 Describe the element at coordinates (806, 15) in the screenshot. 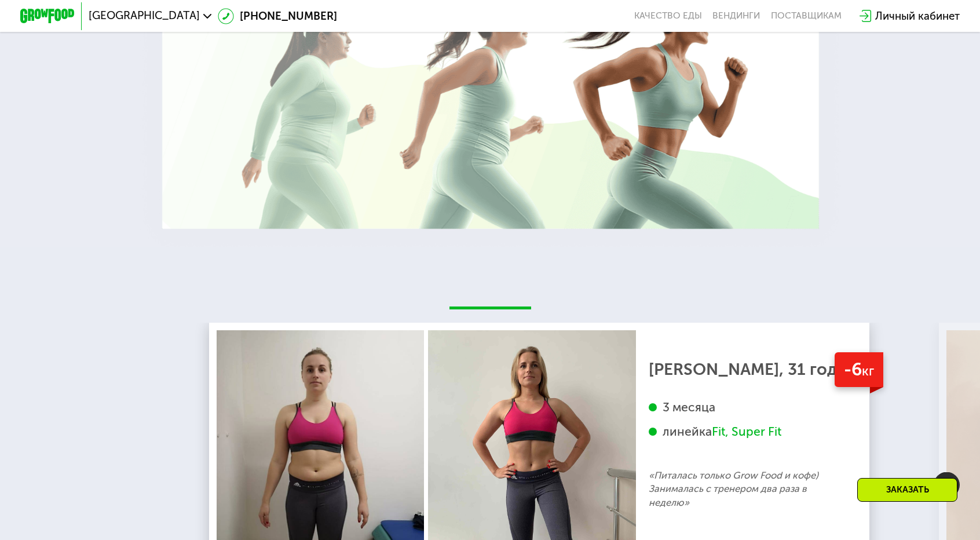

I see `div: поставщикам` at that location.